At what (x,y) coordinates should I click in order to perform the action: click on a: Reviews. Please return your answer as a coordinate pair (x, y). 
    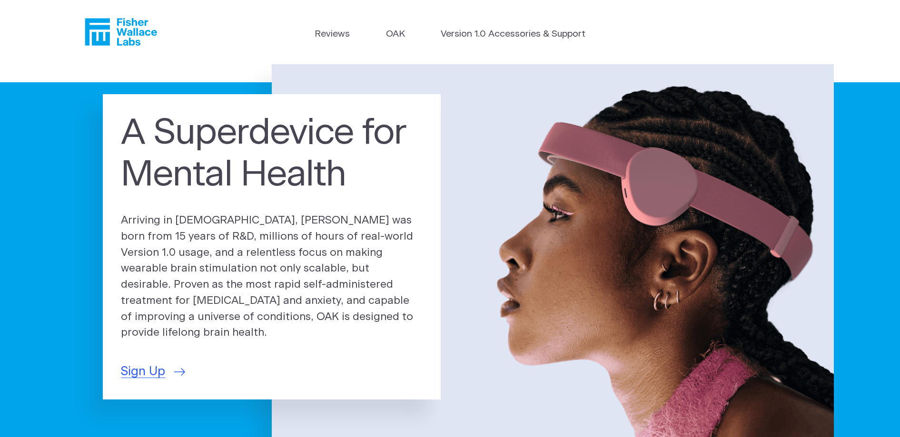
    Looking at the image, I should click on (332, 34).